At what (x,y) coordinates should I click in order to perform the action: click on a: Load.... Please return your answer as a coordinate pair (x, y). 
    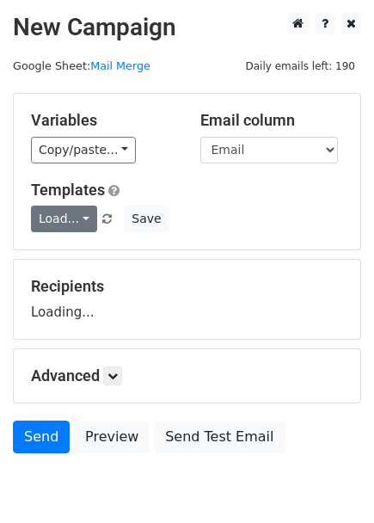
    Looking at the image, I should click on (64, 219).